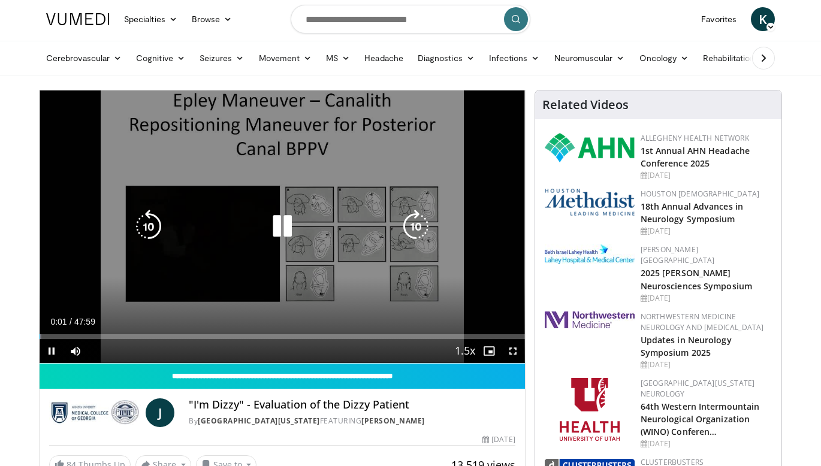 The image size is (821, 466). Describe the element at coordinates (590, 147) in the screenshot. I see `img: 628ffacf-ddeb-4409-8647-b4d1102df243.png.150x105_q85_autocrop_double_scale_upscale_version-0.2.png` at that location.